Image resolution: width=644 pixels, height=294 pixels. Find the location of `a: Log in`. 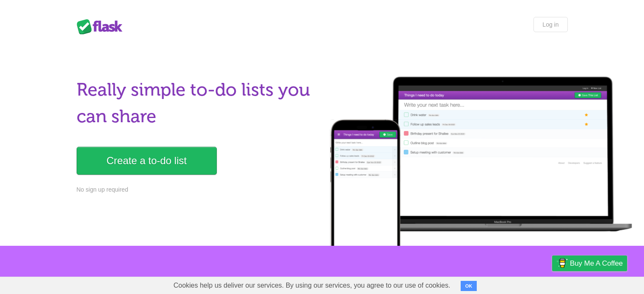

a: Log in is located at coordinates (550, 25).